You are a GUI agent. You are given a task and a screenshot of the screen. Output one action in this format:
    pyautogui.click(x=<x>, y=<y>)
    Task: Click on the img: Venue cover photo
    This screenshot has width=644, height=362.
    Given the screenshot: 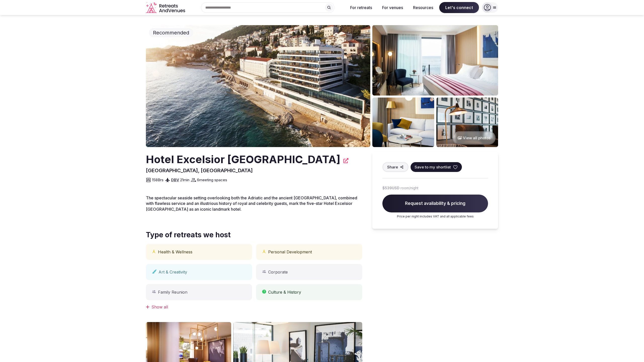 What is the action you would take?
    pyautogui.click(x=258, y=86)
    